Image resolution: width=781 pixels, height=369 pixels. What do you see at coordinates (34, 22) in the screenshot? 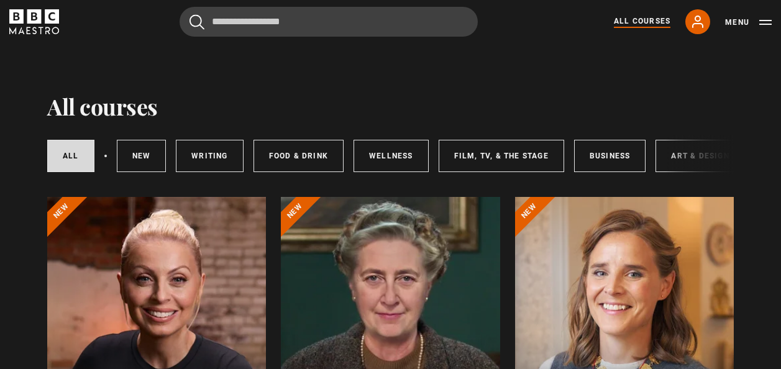
I see `svg: BBC Maestro` at bounding box center [34, 22].